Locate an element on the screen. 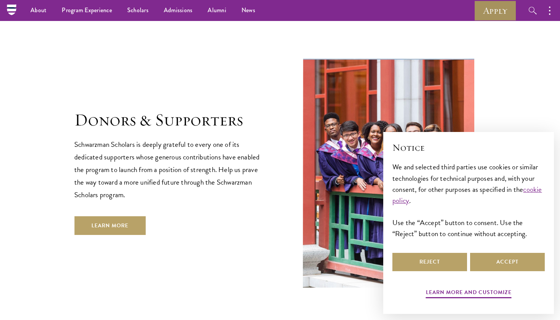 The width and height of the screenshot is (560, 320). h1: Donors & Supporters is located at coordinates (170, 120).